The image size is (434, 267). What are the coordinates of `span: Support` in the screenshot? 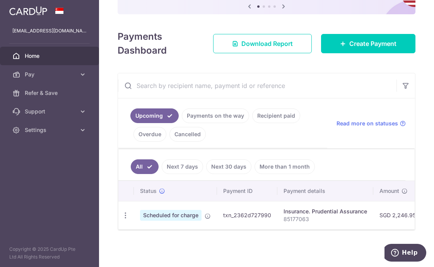 It's located at (50, 112).